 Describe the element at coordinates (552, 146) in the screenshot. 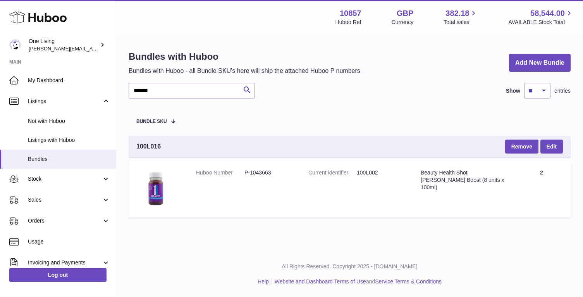

I see `a: Edit` at that location.